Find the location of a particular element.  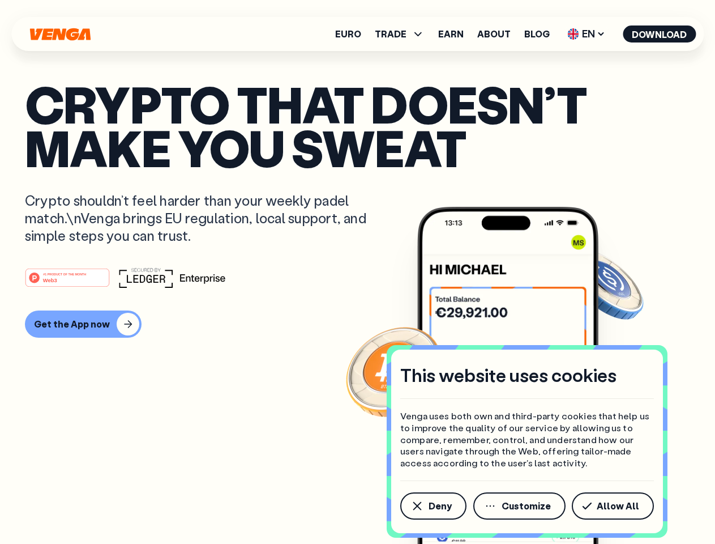

tspan: Web3 is located at coordinates (50, 279).